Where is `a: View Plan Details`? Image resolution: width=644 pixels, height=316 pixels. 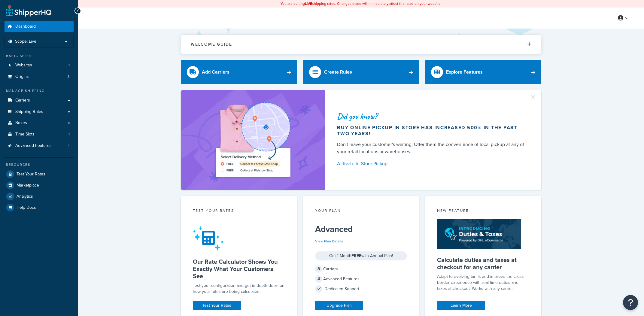
a: View Plan Details is located at coordinates (329, 241).